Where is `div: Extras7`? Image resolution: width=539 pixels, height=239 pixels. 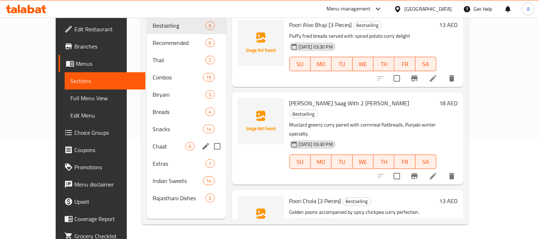 div: Extras7 is located at coordinates (186, 163).